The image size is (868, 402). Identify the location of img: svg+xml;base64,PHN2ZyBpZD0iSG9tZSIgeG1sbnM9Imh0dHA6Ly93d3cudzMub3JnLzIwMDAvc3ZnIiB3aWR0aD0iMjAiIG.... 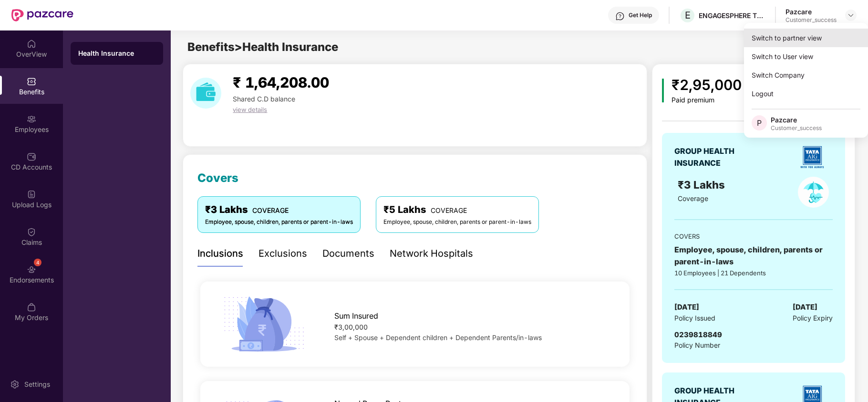
(31, 44).